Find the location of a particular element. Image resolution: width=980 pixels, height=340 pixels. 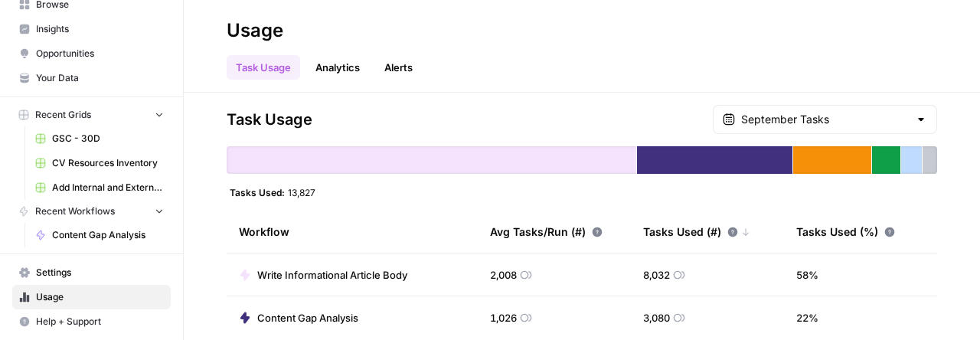

a: Usage is located at coordinates (92, 297).